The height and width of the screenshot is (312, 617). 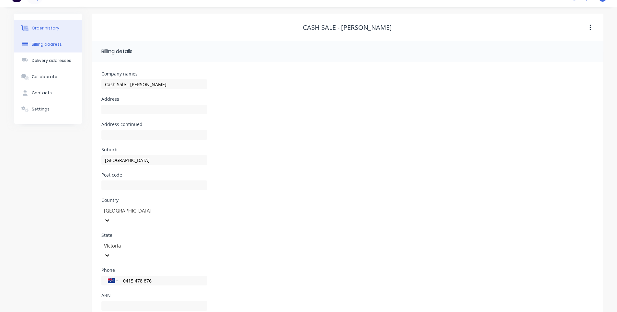 I want to click on button: Collaborate, so click(x=48, y=77).